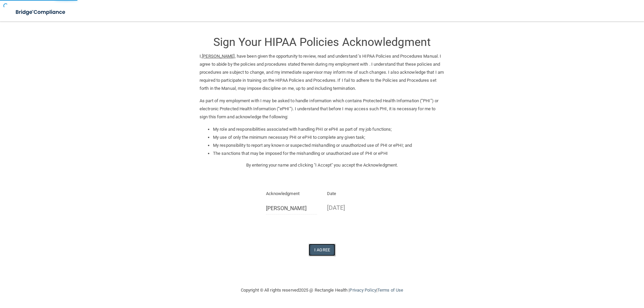 The width and height of the screenshot is (644, 308). Describe the element at coordinates (363, 290) in the screenshot. I see `a: Privacy Policy` at that location.